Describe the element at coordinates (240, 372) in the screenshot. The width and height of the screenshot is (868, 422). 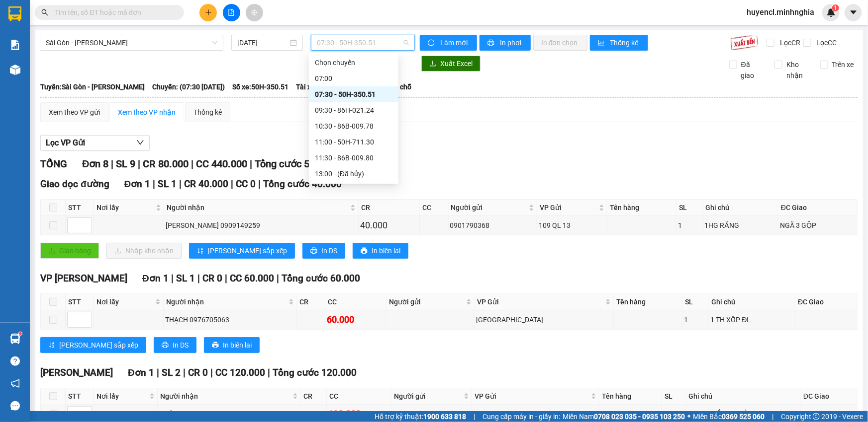
I see `span: CC 120.000` at that location.